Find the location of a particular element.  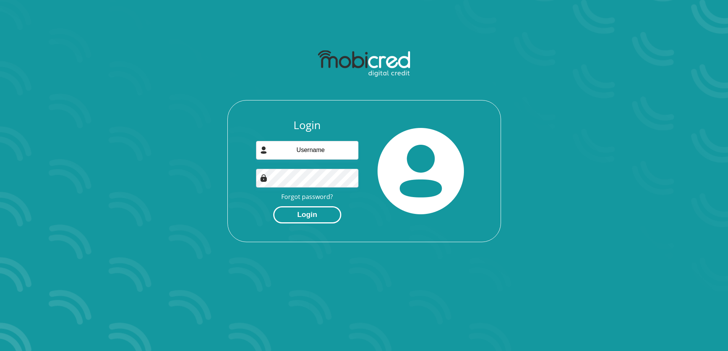

button: Login is located at coordinates (307, 215).